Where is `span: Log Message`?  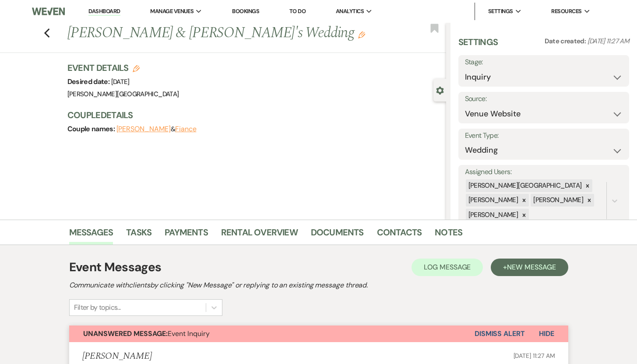 span: Log Message is located at coordinates (447, 267).